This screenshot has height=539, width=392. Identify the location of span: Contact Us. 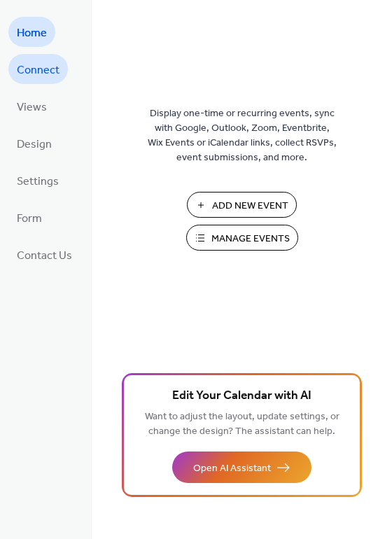
(44, 256).